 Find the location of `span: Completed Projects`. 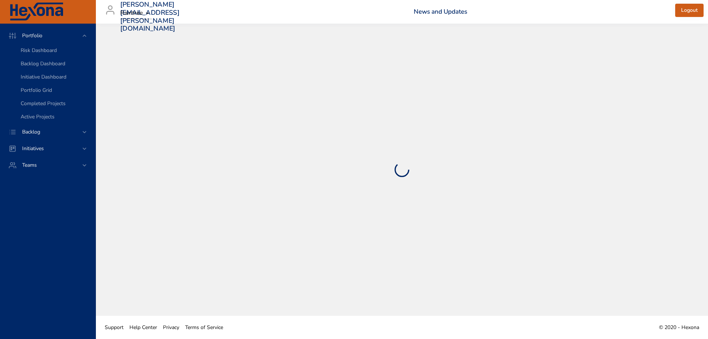

span: Completed Projects is located at coordinates (43, 103).